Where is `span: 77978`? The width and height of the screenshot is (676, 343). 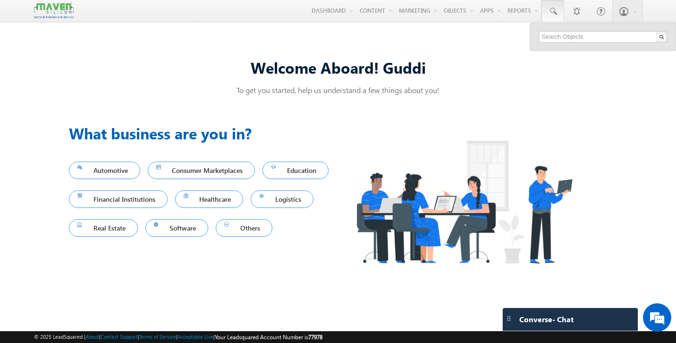
span: 77978 is located at coordinates (315, 336).